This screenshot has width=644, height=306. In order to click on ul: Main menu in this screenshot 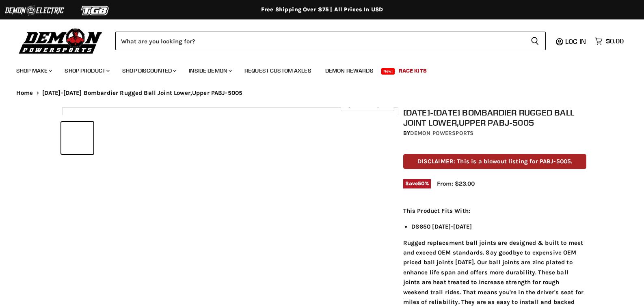, I will do `click(315, 69)`.